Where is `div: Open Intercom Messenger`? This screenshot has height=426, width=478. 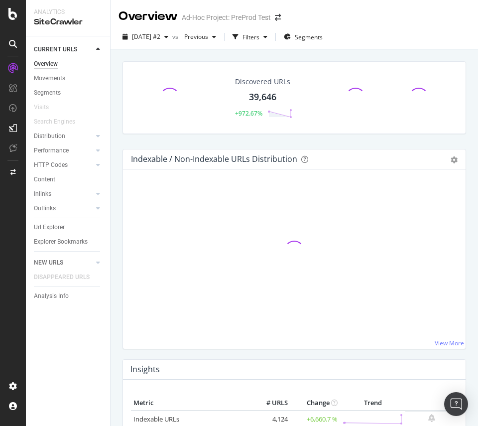 div: Open Intercom Messenger is located at coordinates (456, 404).